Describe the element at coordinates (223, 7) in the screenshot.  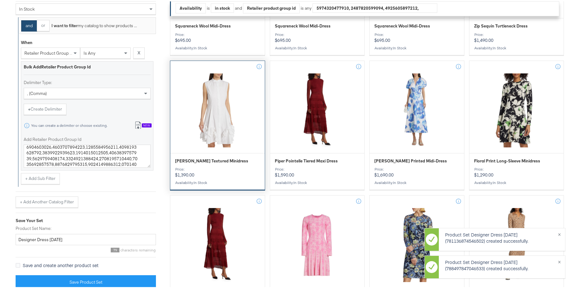
I see `div: in stock` at that location.